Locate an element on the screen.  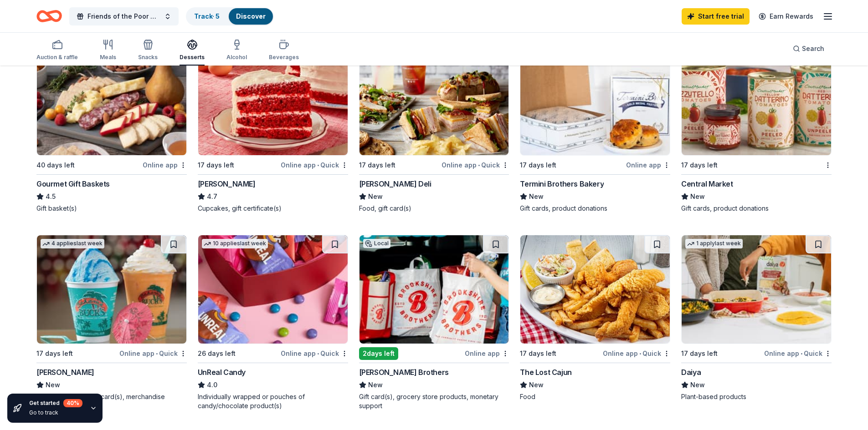
div: Local is located at coordinates (377, 243).